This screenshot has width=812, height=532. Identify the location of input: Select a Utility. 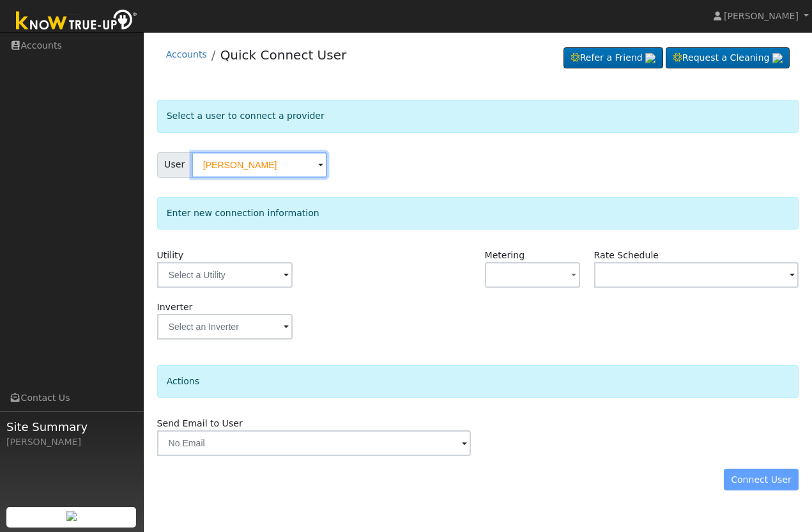
(225, 274).